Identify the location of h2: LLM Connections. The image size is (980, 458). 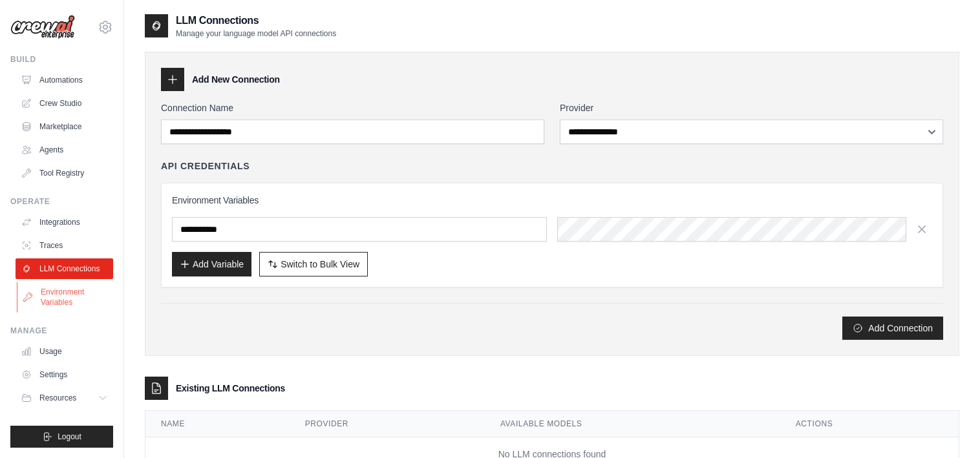
(256, 21).